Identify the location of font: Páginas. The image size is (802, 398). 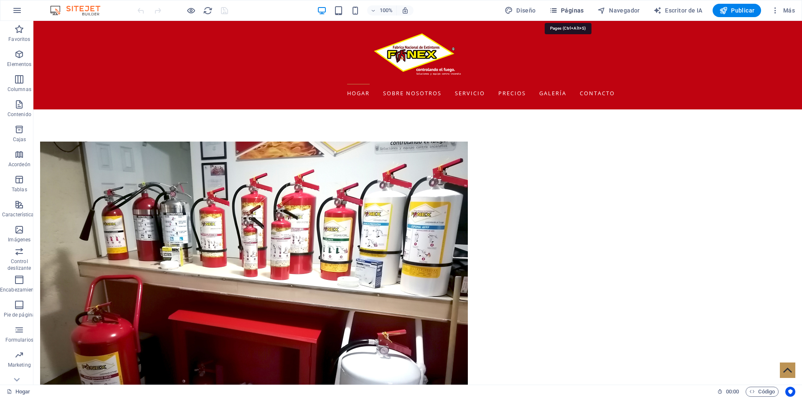
(572, 10).